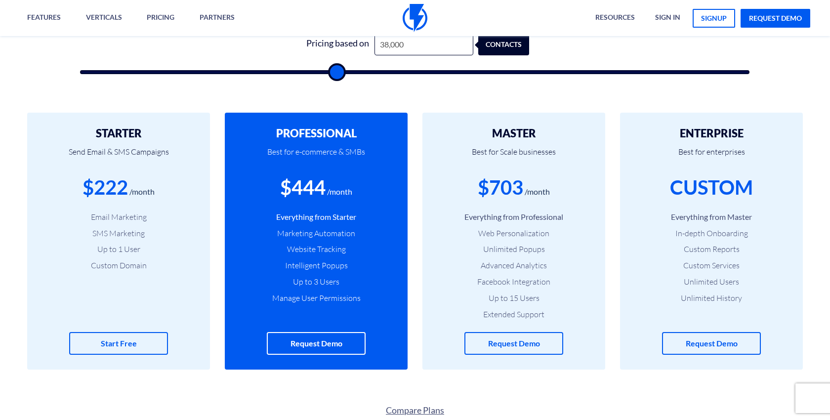 The width and height of the screenshot is (830, 420). Describe the element at coordinates (712, 187) in the screenshot. I see `div: CUSTOM` at that location.